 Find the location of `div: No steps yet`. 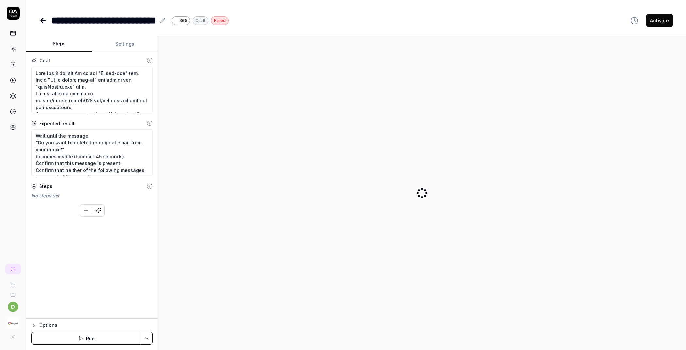

div: No steps yet is located at coordinates (92, 195).